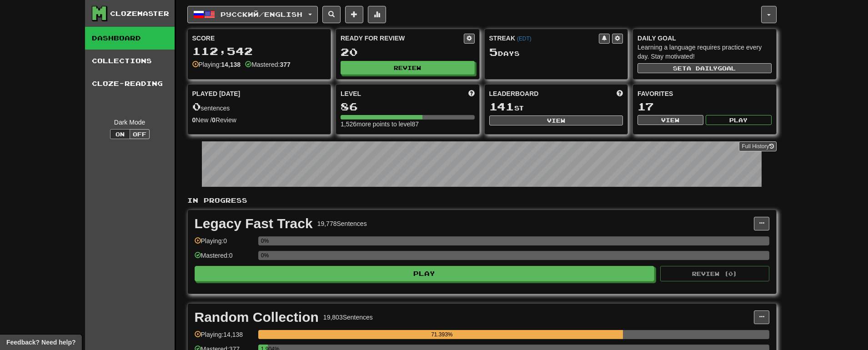  I want to click on div: 19,803 Sentences, so click(348, 318).